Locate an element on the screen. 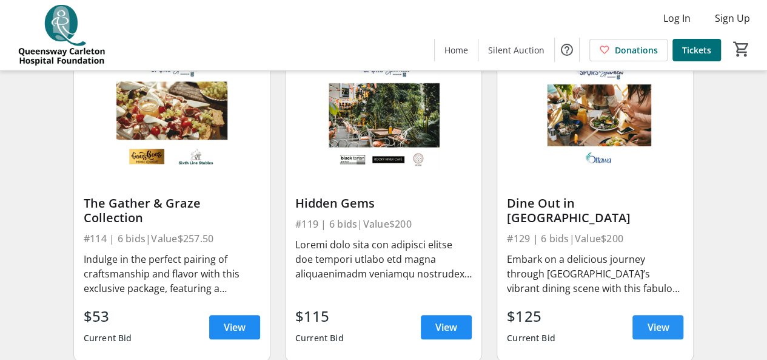 Image resolution: width=767 pixels, height=360 pixels. div: Indulge in the perfect pairing of craftsmanship and flavor with this exclusive package, featuring... is located at coordinates (172, 274).